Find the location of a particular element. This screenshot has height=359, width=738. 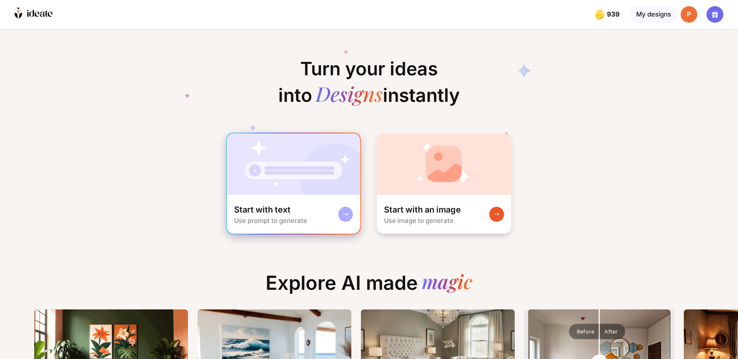

div: P is located at coordinates (688, 14).